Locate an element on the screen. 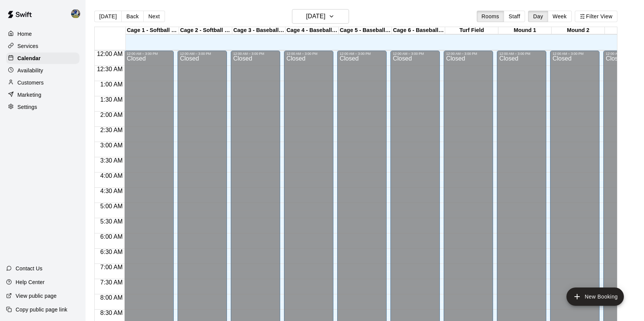 The width and height of the screenshot is (644, 321). div: Home is located at coordinates (43, 34).